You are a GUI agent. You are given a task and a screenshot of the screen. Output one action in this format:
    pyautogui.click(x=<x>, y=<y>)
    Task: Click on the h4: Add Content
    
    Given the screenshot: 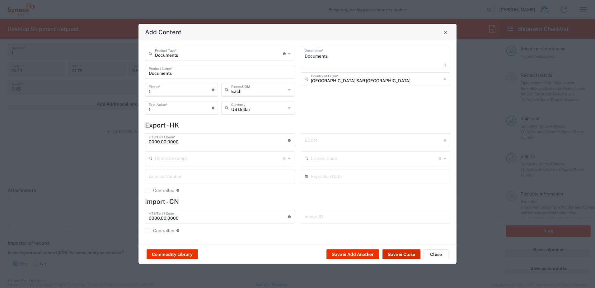 What is the action you would take?
    pyautogui.click(x=163, y=32)
    